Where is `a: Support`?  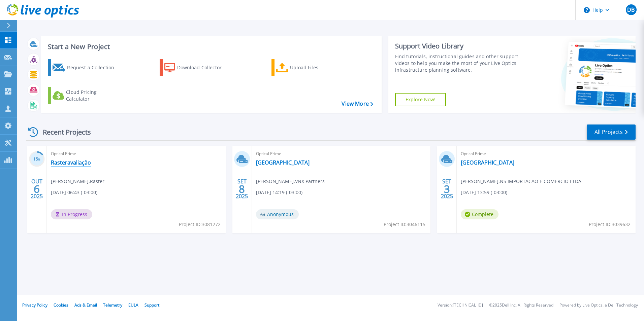 a: Support is located at coordinates (152, 305).